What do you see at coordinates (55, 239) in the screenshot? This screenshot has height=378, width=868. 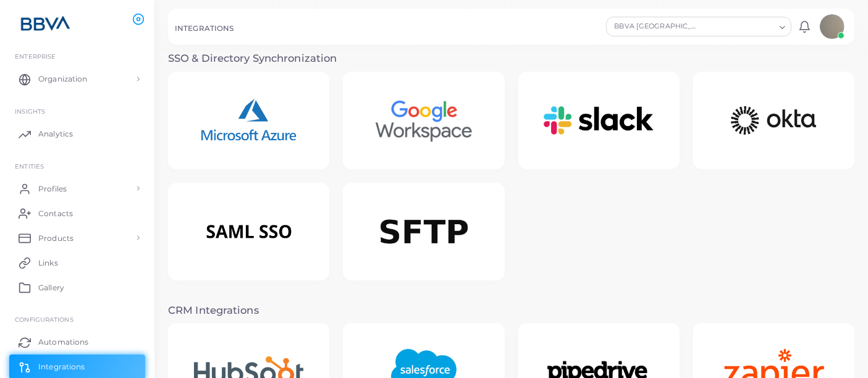 I see `span: Products` at bounding box center [55, 239].